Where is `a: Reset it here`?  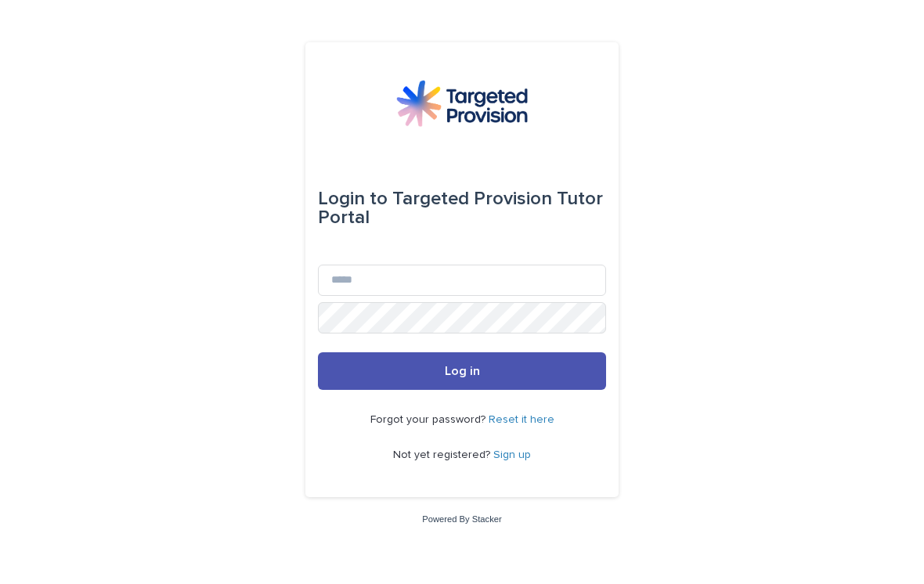 a: Reset it here is located at coordinates (522, 419).